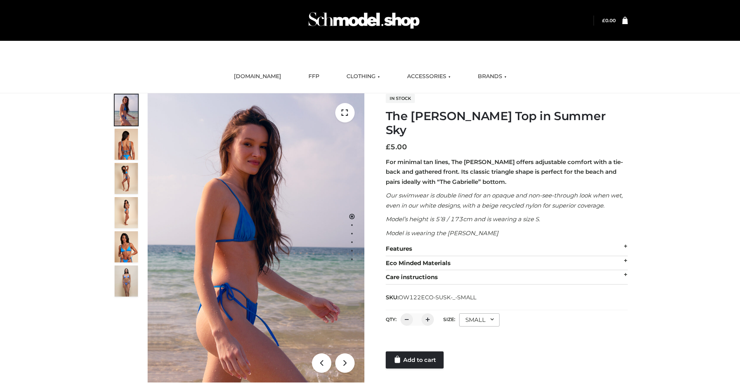 The height and width of the screenshot is (386, 740). I want to click on a: Schmodel Admin 964, so click(364, 20).